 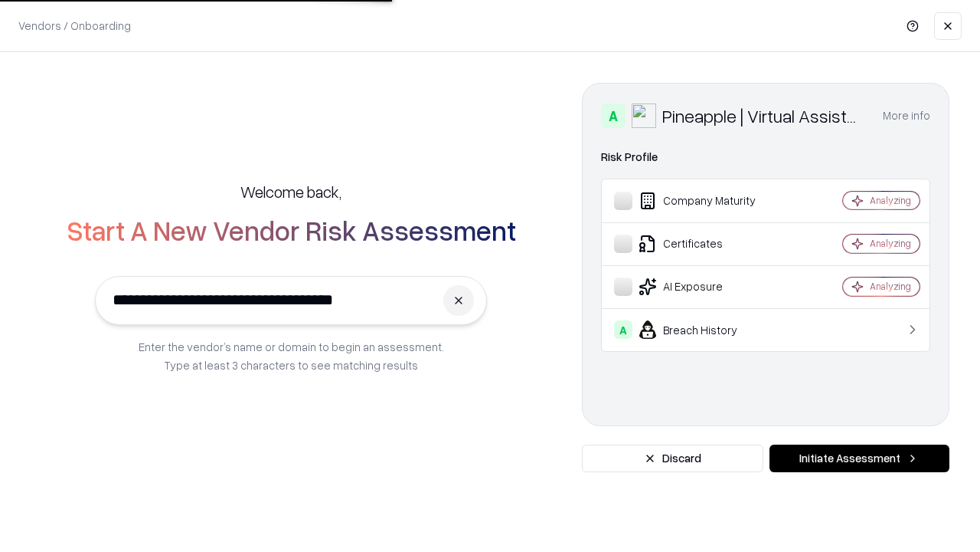 I want to click on div: AI Exposure, so click(x=705, y=286).